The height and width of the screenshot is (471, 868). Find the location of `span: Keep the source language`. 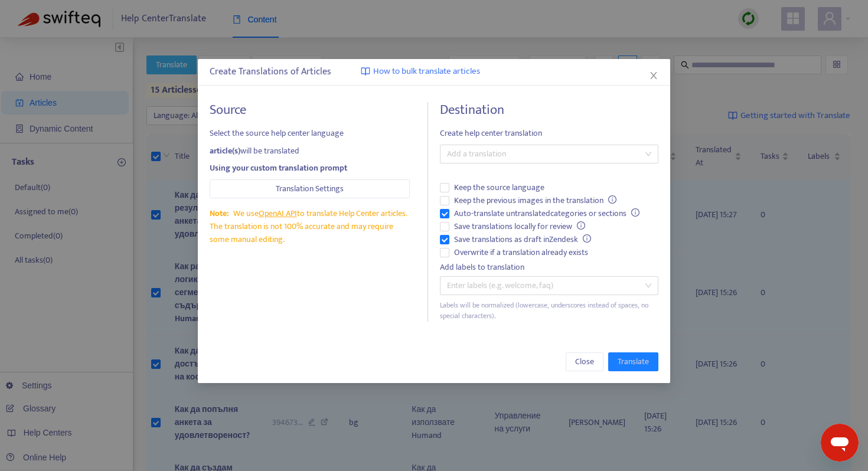

span: Keep the source language is located at coordinates (499, 188).